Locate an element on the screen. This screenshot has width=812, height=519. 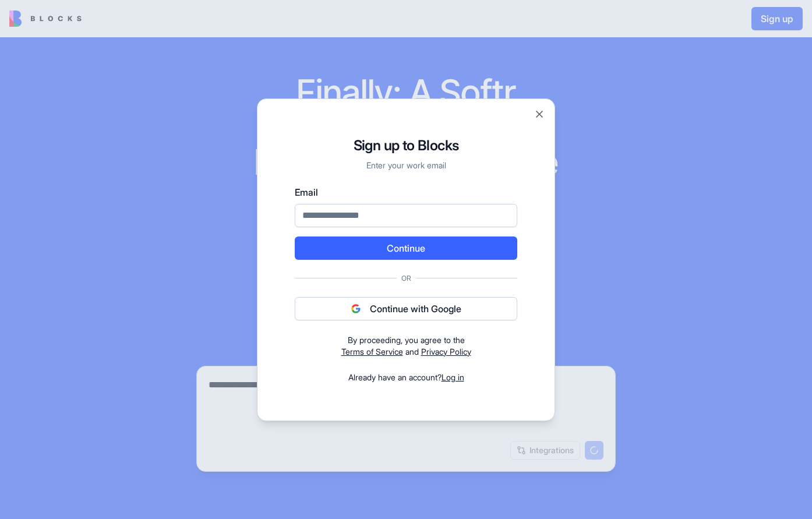
a: Terms of Service is located at coordinates (372, 351).